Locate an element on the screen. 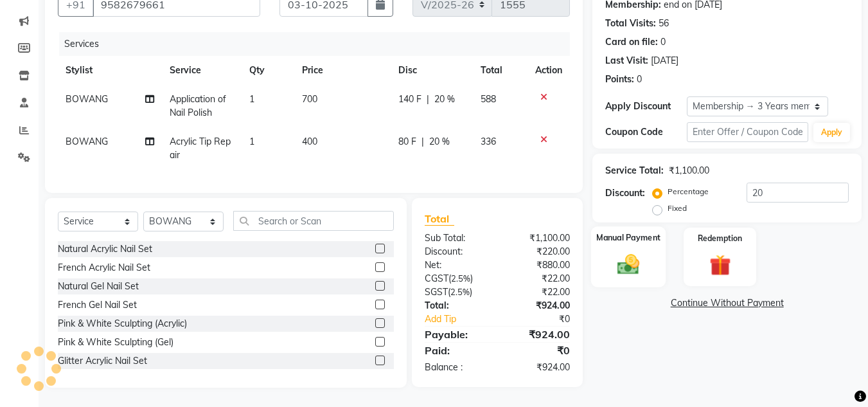  div: Net: is located at coordinates (456, 265).